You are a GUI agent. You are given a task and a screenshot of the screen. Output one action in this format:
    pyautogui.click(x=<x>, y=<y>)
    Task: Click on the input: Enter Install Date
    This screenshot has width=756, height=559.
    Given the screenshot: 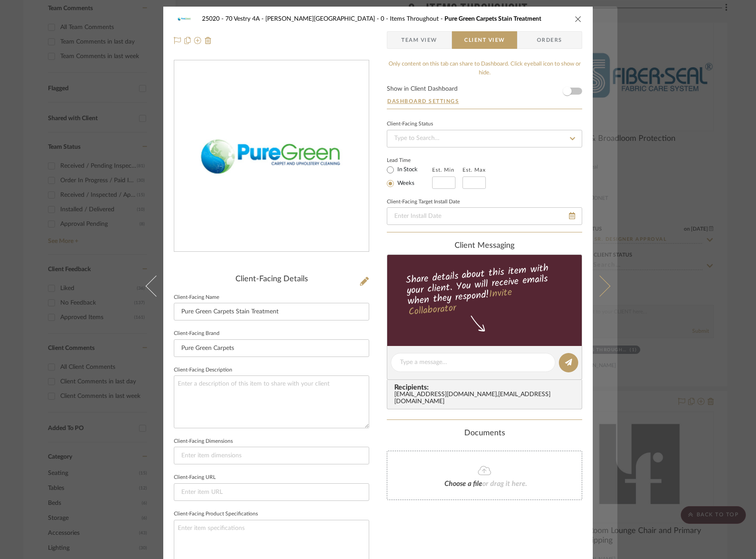 What is the action you would take?
    pyautogui.click(x=484, y=216)
    